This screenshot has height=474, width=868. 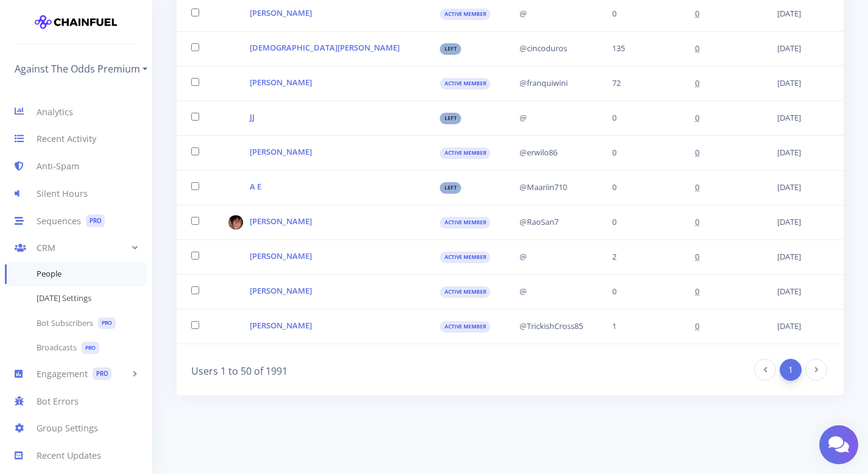 I want to click on img: cincoduros.jpg, so click(x=236, y=49).